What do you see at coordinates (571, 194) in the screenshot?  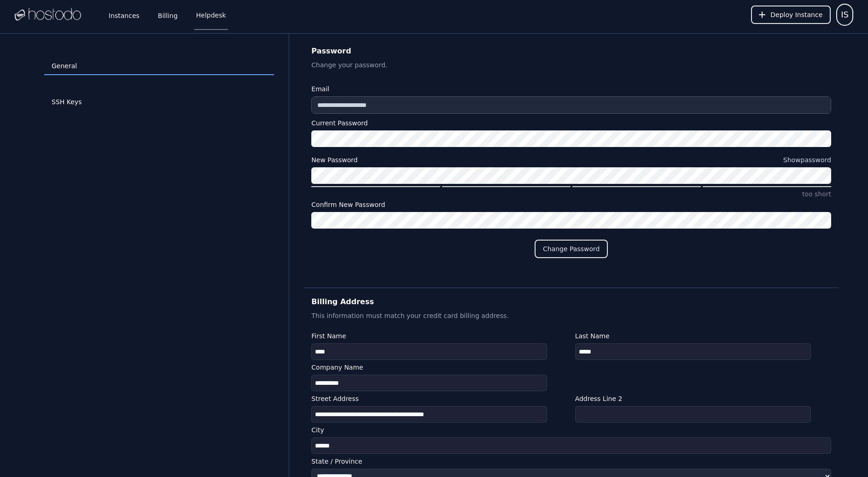 I see `p: too short` at bounding box center [571, 194].